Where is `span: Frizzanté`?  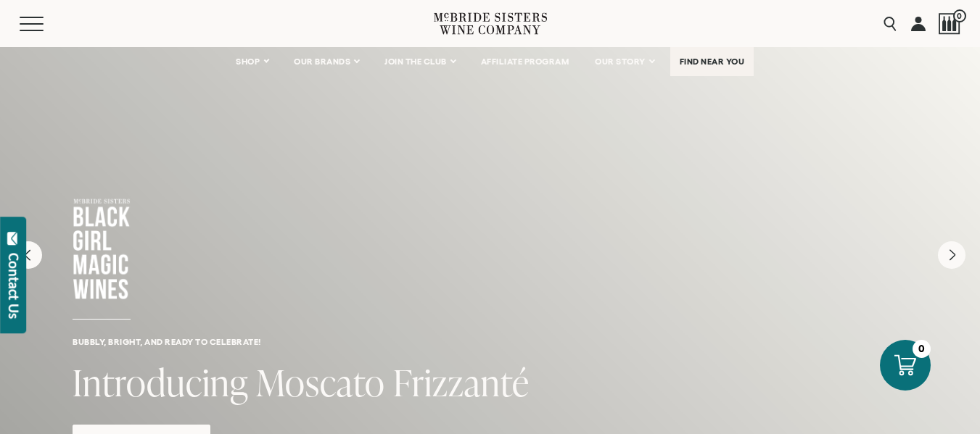
span: Frizzanté is located at coordinates (462, 382).